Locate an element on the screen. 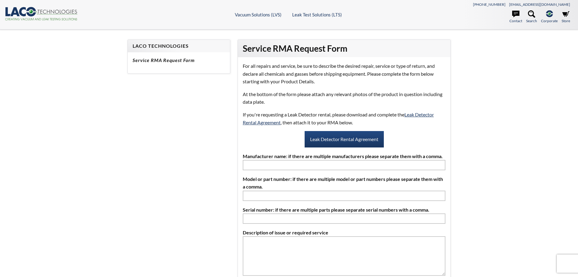  a: Leak Test Solutions (LTS) is located at coordinates (317, 15).